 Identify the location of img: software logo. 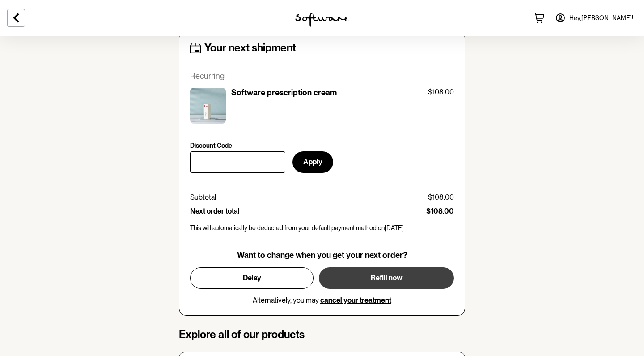
(322, 20).